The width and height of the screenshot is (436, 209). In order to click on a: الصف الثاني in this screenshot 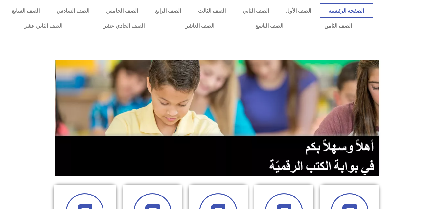, I will do `click(256, 11)`.